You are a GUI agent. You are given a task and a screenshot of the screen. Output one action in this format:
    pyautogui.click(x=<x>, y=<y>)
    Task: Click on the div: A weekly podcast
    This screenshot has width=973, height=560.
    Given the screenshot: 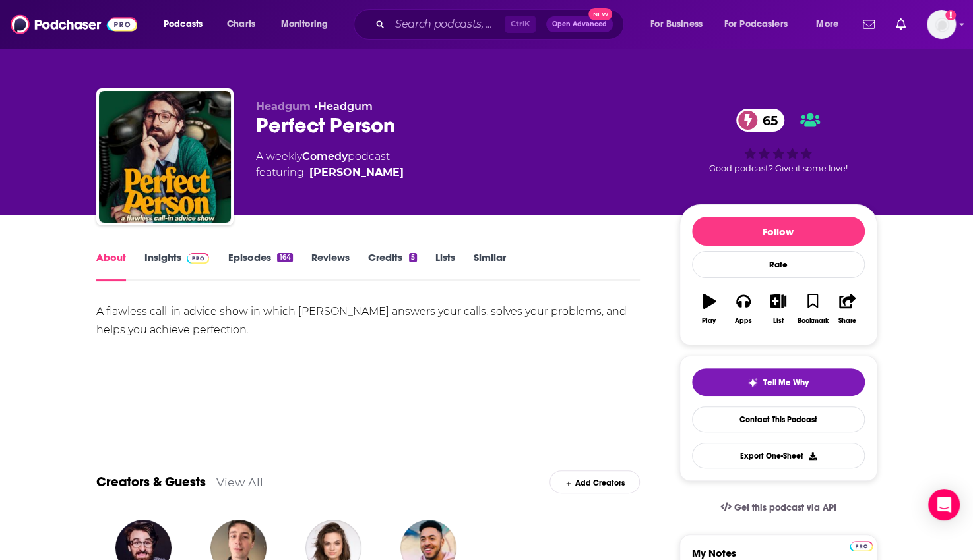 What is the action you would take?
    pyautogui.click(x=330, y=165)
    